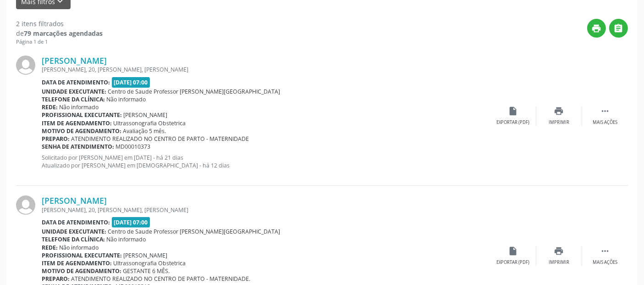 Image resolution: width=644 pixels, height=285 pixels. I want to click on span: ATENDIMENTO REALIZADO NO CENTRO DE PARTO - MATERNIDADE., so click(161, 278).